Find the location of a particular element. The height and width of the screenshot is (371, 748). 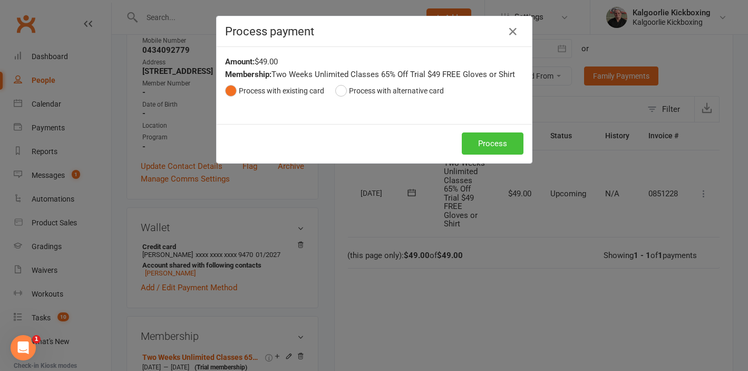

button: Process with existing card is located at coordinates (275, 91).